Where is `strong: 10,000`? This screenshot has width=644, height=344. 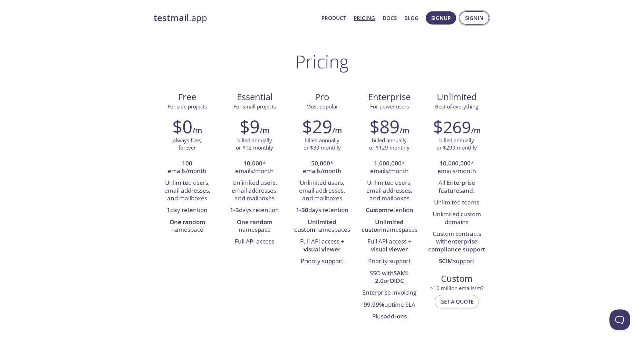 strong: 10,000 is located at coordinates (253, 163).